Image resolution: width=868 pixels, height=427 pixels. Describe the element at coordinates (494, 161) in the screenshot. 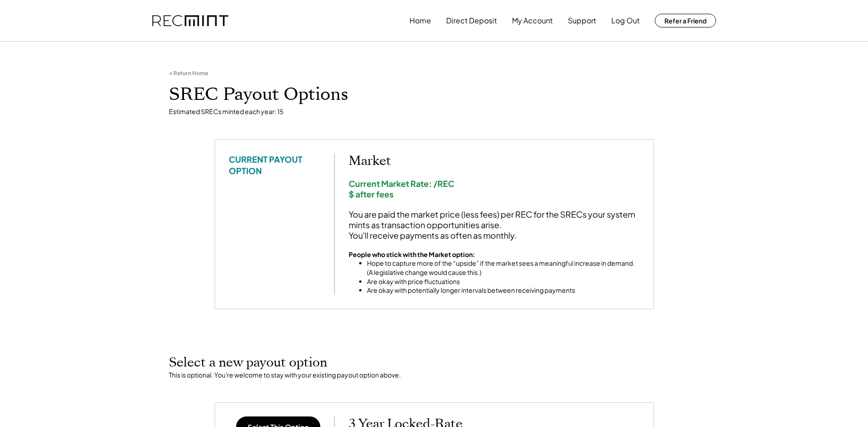

I see `h2: Market` at that location.